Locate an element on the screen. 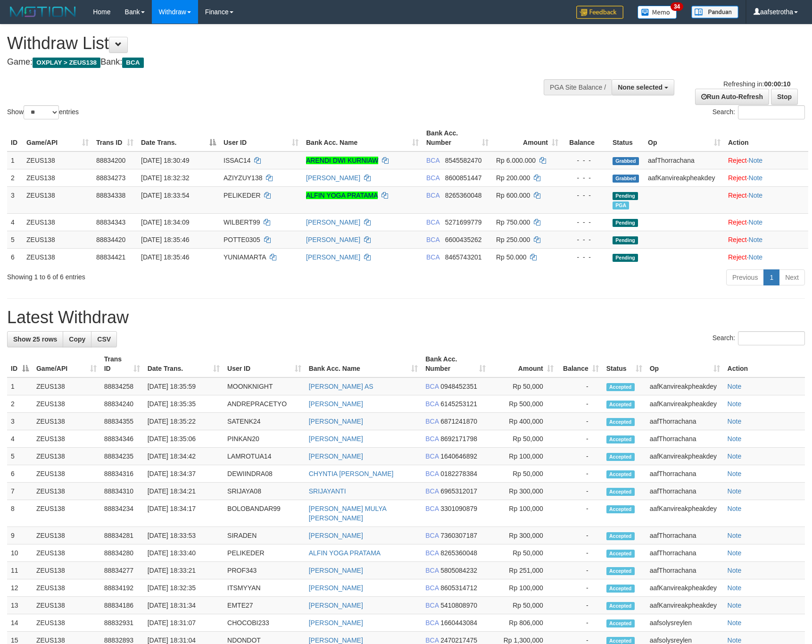 This screenshot has width=812, height=644. span: Rp 6.000.000 is located at coordinates (516, 160).